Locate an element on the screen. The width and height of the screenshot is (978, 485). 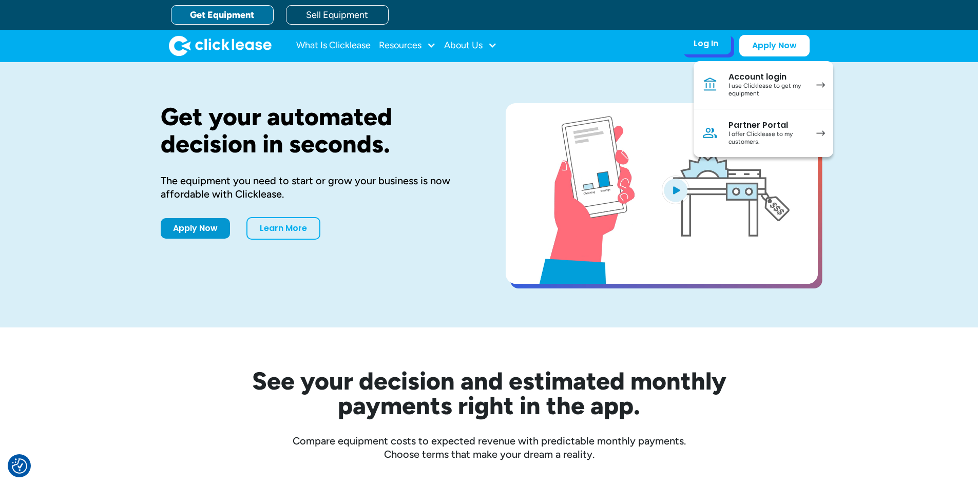
h1: Get your automated decision in seconds. is located at coordinates (317, 130).